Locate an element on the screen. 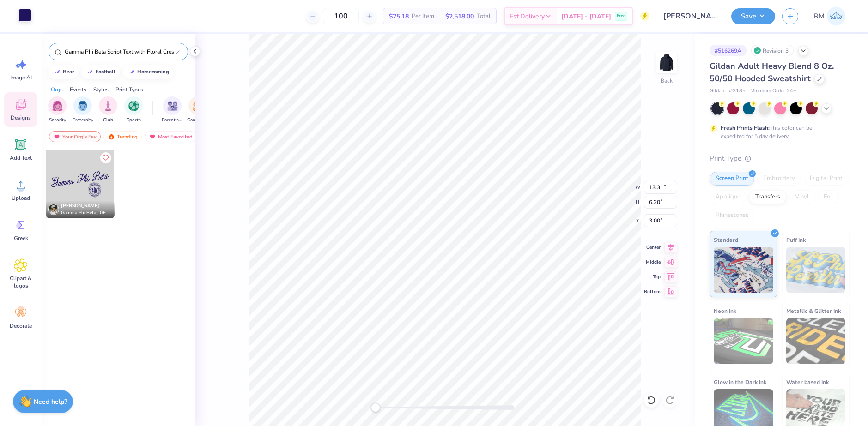 The height and width of the screenshot is (426, 868). button: Save is located at coordinates (753, 16).